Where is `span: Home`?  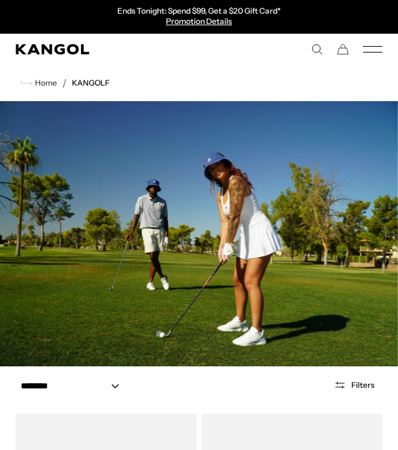 span: Home is located at coordinates (45, 83).